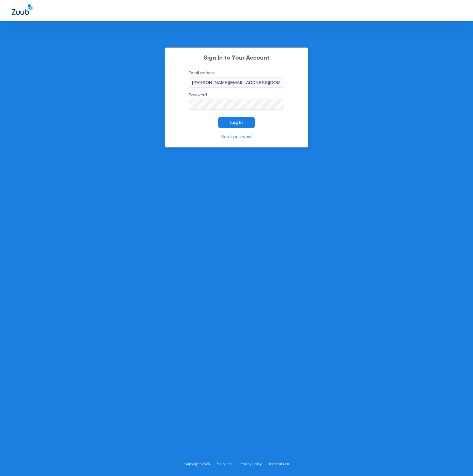  I want to click on span: Log In, so click(236, 123).